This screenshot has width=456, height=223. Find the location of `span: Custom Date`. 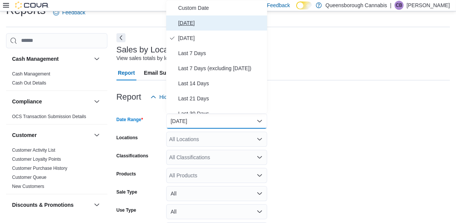

span: Custom Date is located at coordinates (221, 8).